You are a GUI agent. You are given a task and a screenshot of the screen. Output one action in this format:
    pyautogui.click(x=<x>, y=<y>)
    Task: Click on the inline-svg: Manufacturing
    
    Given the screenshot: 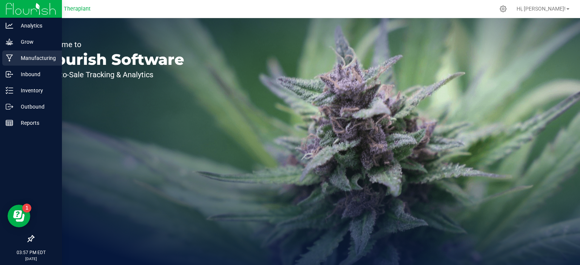 What is the action you would take?
    pyautogui.click(x=9, y=58)
    